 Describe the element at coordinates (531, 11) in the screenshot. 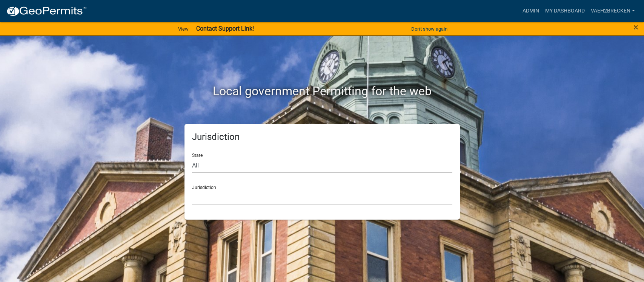

I see `a: Admin` at that location.